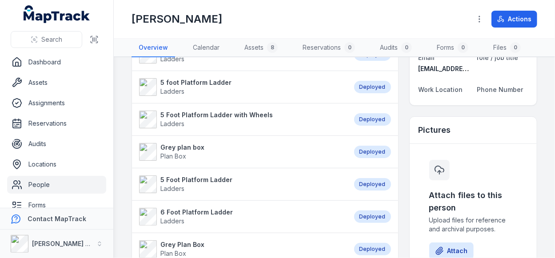 This screenshot has width=555, height=258. I want to click on span: Work Location, so click(440, 89).